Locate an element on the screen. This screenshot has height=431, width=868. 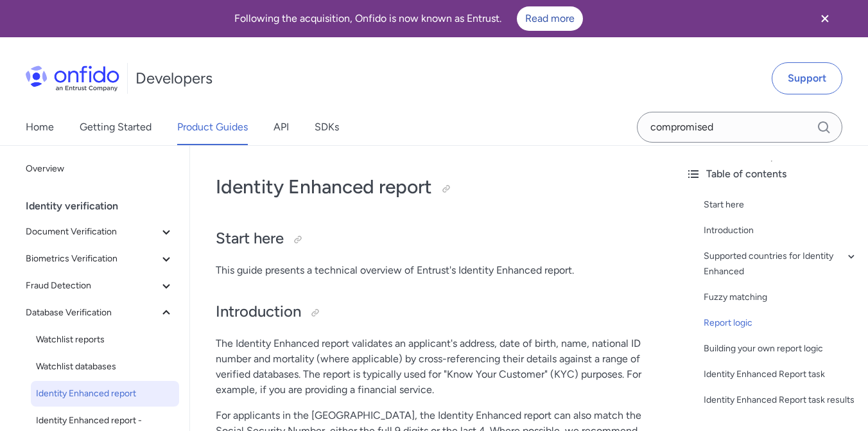
a: Product Guides is located at coordinates (213, 127).